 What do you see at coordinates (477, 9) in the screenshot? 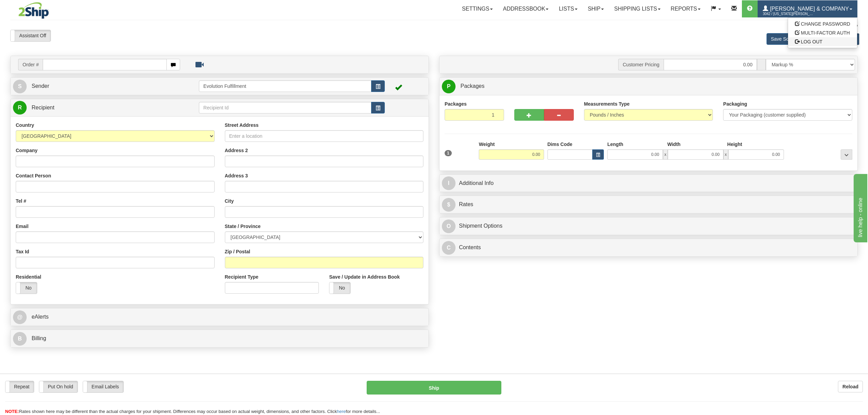
I see `a: Settings` at bounding box center [477, 9].